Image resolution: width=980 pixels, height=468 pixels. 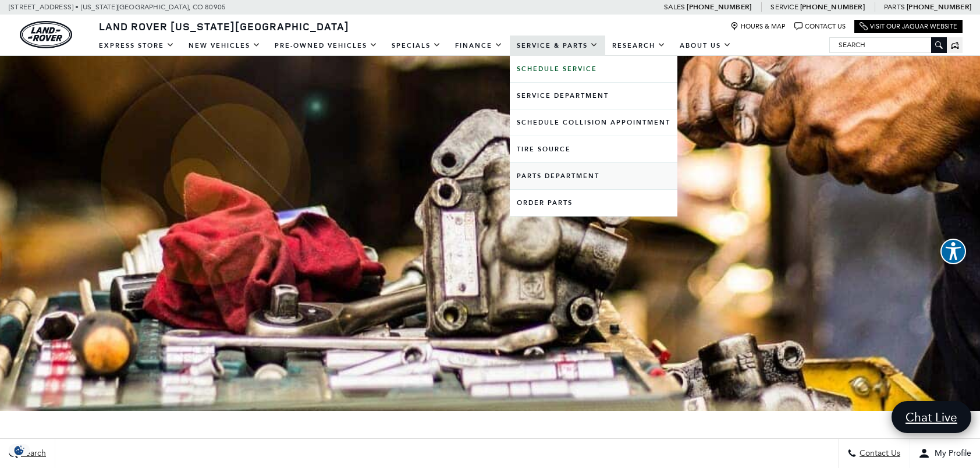 What do you see at coordinates (594, 203) in the screenshot?
I see `a: Order Parts` at bounding box center [594, 203].